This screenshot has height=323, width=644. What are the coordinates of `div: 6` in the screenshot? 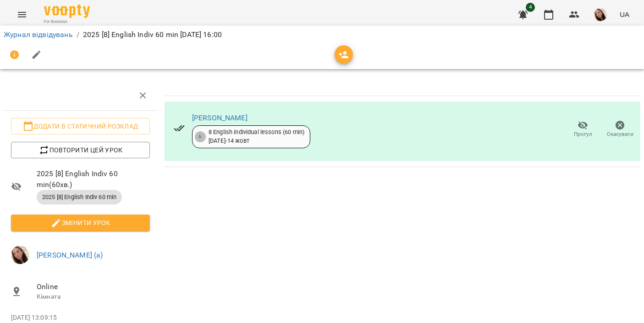 It's located at (201, 137).